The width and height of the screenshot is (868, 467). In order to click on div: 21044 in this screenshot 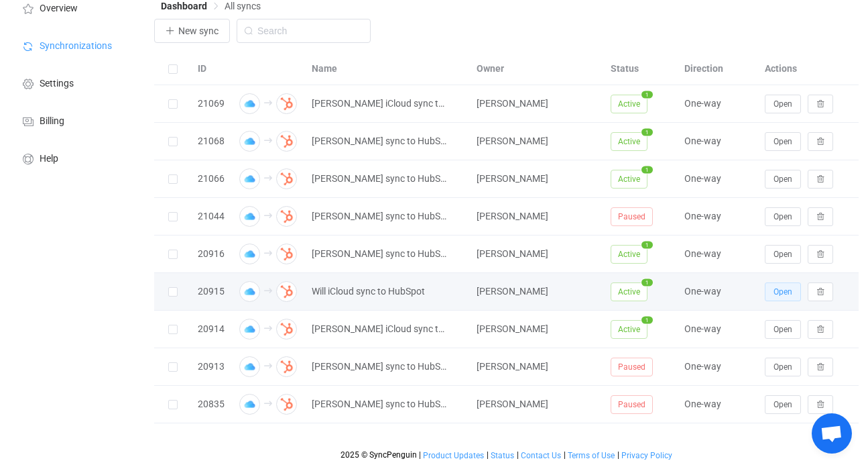, I will do `click(211, 216)`.